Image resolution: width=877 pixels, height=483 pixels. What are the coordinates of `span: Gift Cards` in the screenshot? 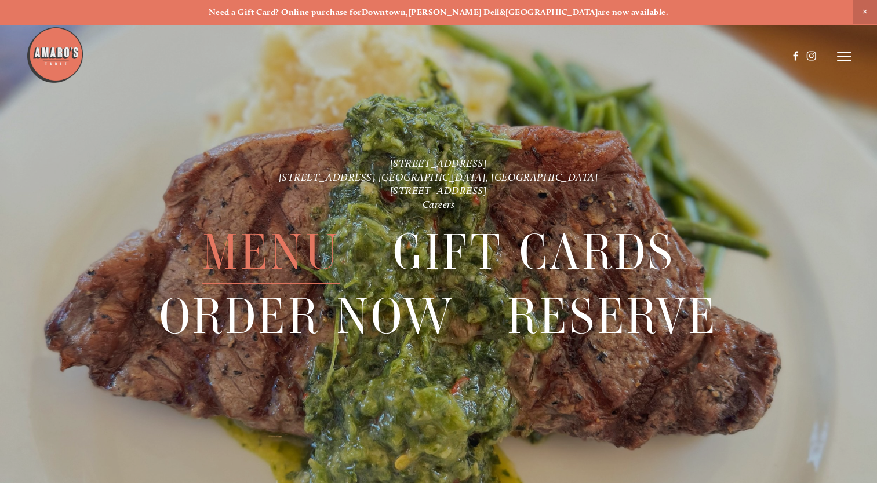 It's located at (534, 252).